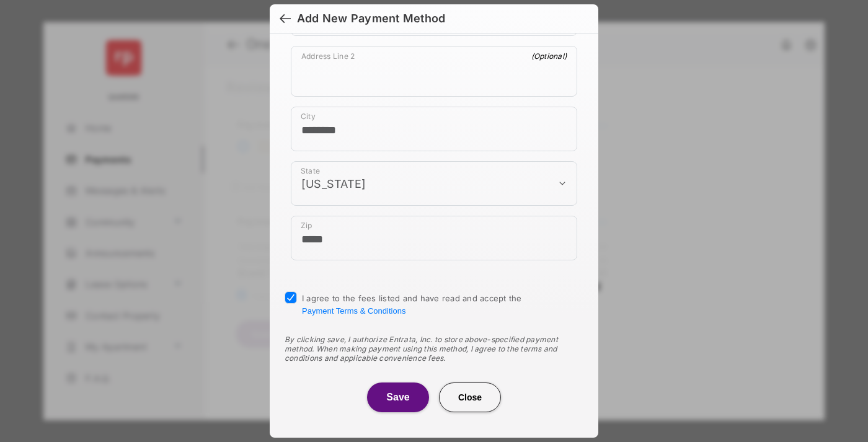  What do you see at coordinates (412, 304) in the screenshot?
I see `span: I agree to the fees listed and have read and accept the` at bounding box center [412, 304].